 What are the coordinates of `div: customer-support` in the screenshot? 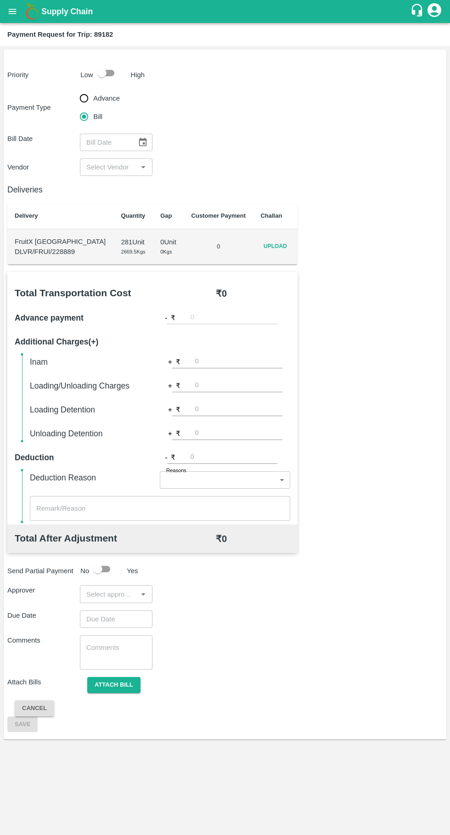 It's located at (418, 11).